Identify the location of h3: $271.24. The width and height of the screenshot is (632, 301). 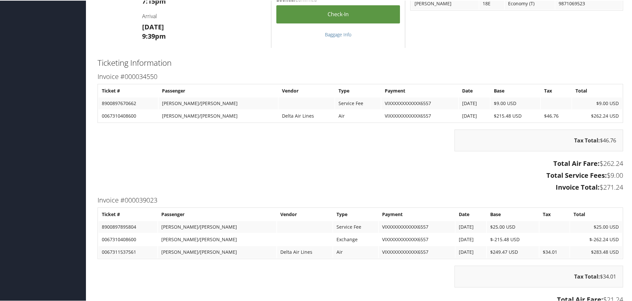
(360, 187).